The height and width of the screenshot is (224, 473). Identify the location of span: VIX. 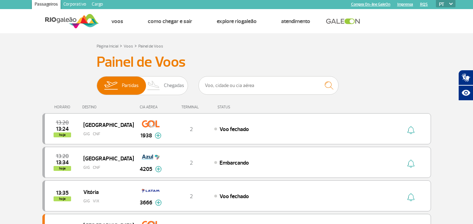
(102, 202).